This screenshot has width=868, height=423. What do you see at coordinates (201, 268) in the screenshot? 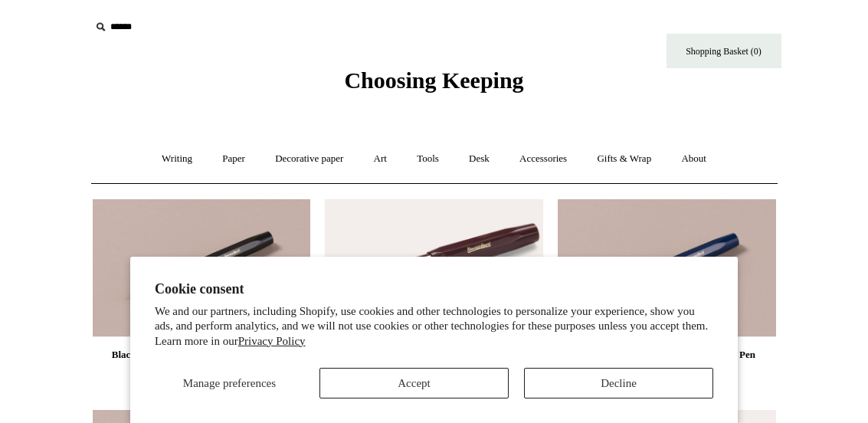
I see `a: Black Kaweco Classic Sport Fountain Pen Black Kaweco Classic Sport Fountain Pen` at bounding box center [201, 268].